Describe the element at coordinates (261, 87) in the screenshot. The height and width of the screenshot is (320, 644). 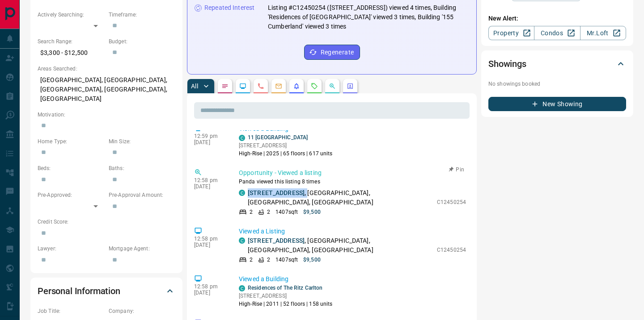
I see `svg: Calls` at that location.